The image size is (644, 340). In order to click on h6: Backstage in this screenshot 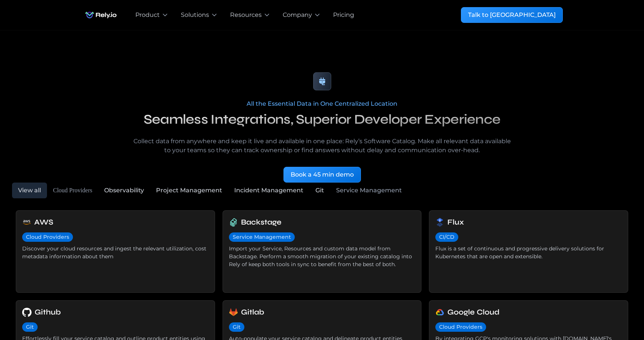, I will do `click(261, 223)`.